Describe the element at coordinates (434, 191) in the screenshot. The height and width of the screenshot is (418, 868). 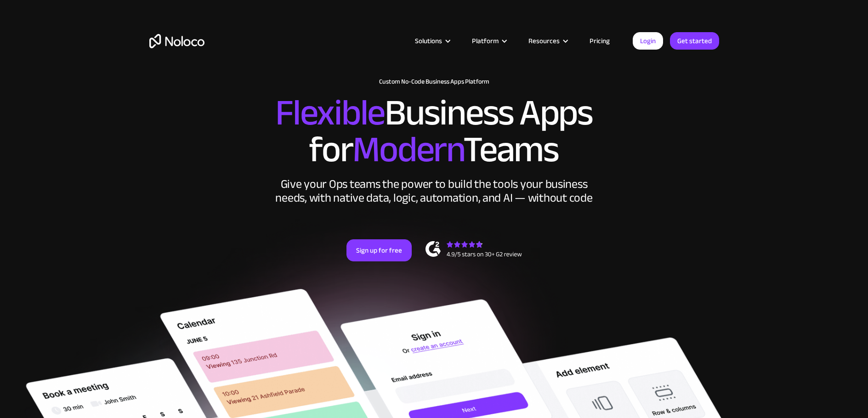
I see `div: Give your Ops teams the power to build the tools your business needs, with native data, logic, au...` at that location.